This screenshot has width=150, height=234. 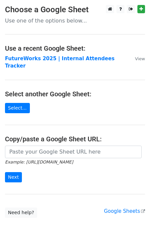 I want to click on h3: Choose a Google Sheet, so click(x=75, y=10).